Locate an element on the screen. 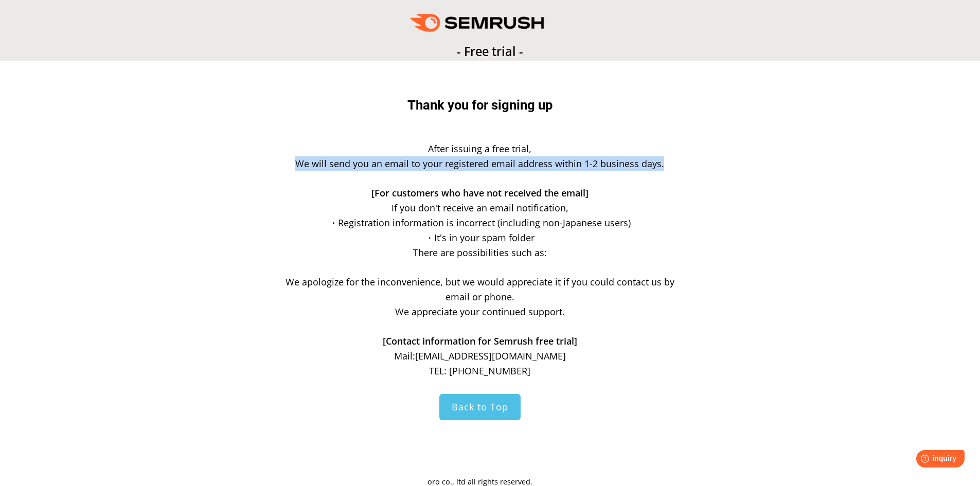 The height and width of the screenshot is (486, 980). font: [For customers who have not received the email] is located at coordinates (480, 193).